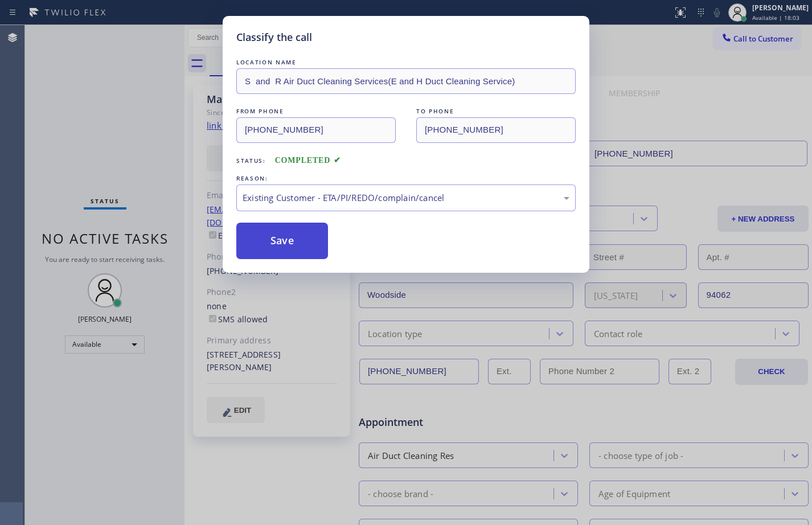 This screenshot has height=525, width=812. Describe the element at coordinates (308, 160) in the screenshot. I see `span: COMPLETED` at that location.